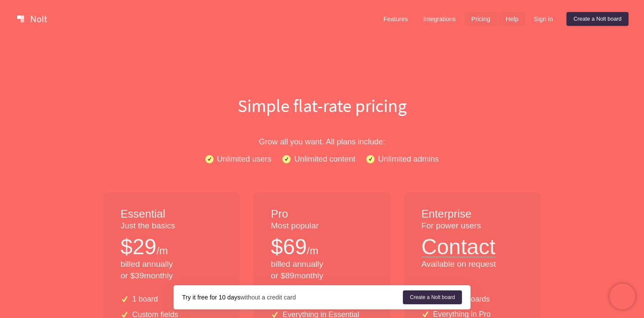 Image resolution: width=644 pixels, height=318 pixels. What do you see at coordinates (244, 158) in the screenshot?
I see `p: Unlimited users` at bounding box center [244, 158].